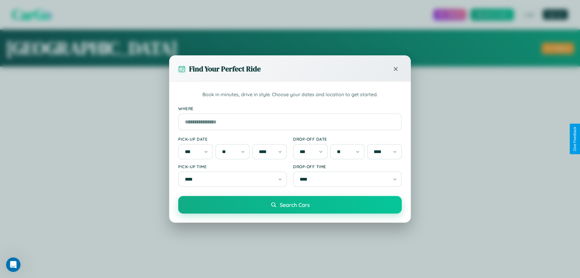 The height and width of the screenshot is (278, 580). What do you see at coordinates (233, 166) in the screenshot?
I see `label: Pick-up Time` at bounding box center [233, 166].